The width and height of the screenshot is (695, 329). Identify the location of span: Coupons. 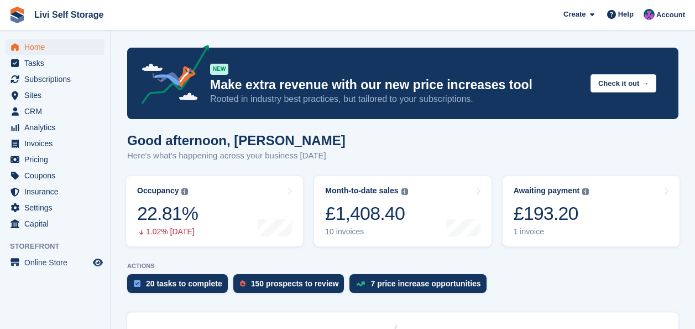
(58, 175).